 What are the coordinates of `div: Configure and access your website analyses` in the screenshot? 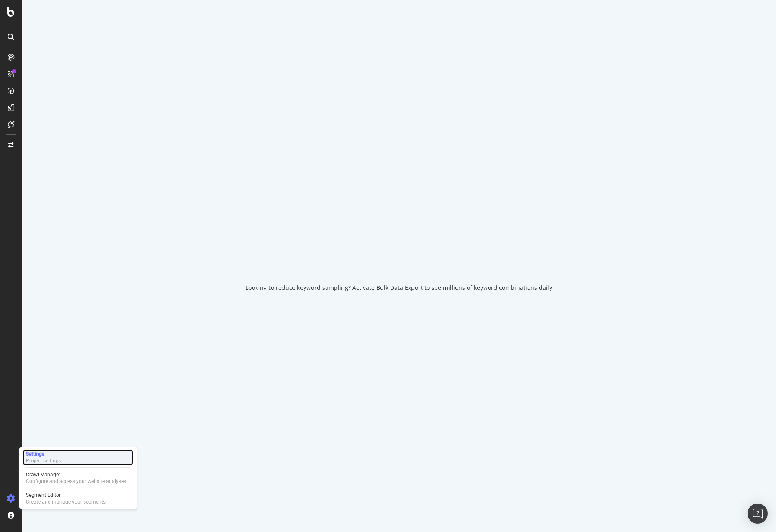 It's located at (76, 481).